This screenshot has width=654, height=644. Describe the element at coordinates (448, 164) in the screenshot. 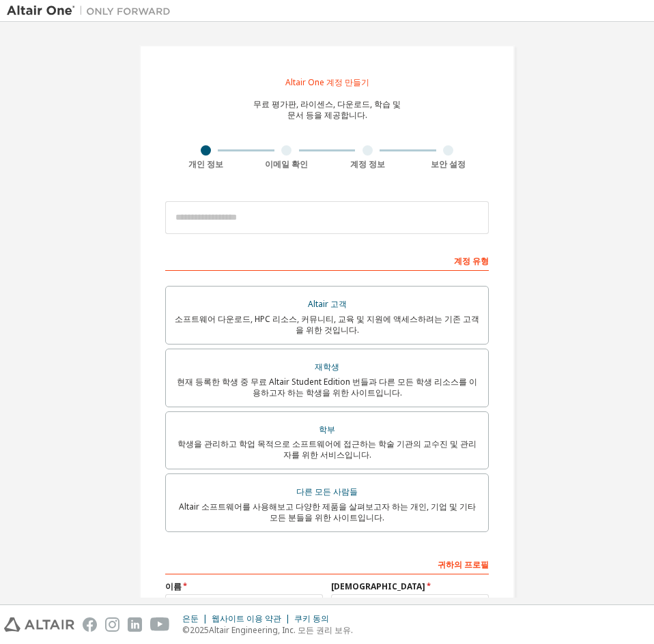

I see `font: 보안 설정` at that location.